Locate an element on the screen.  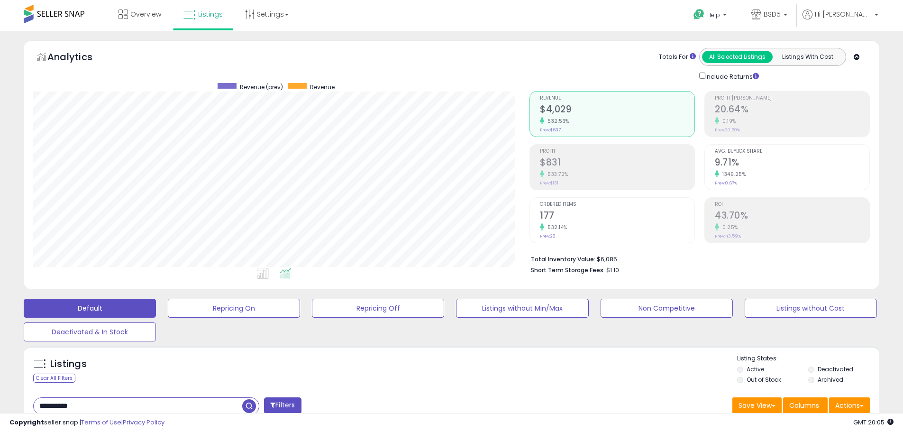
button: Repricing On is located at coordinates (234, 308).